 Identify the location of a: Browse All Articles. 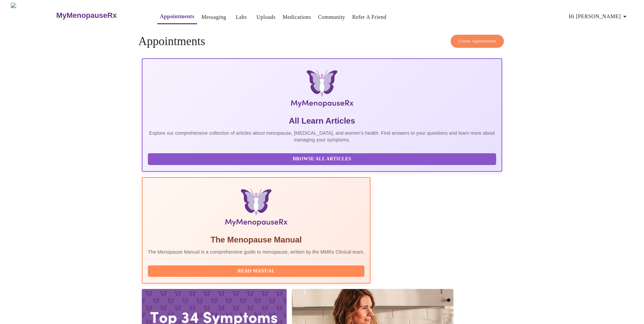
(323, 159).